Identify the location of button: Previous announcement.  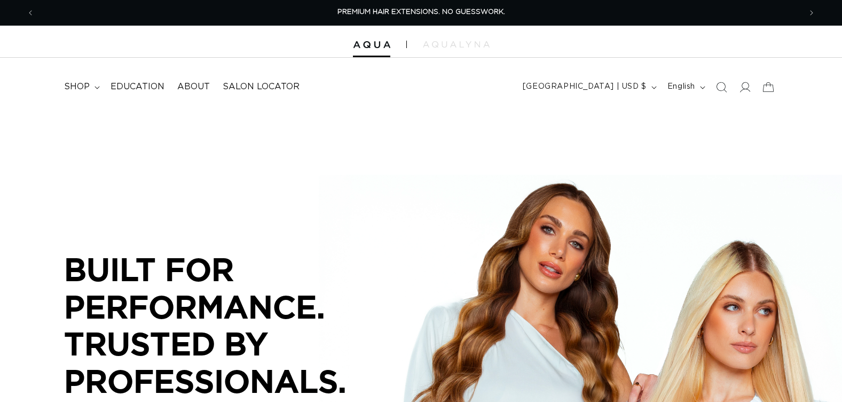
(30, 13).